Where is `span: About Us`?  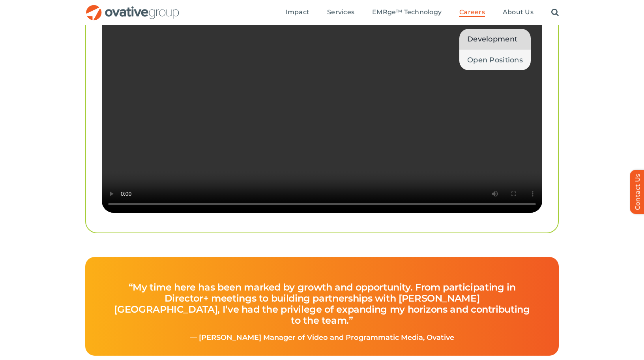 span: About Us is located at coordinates (518, 12).